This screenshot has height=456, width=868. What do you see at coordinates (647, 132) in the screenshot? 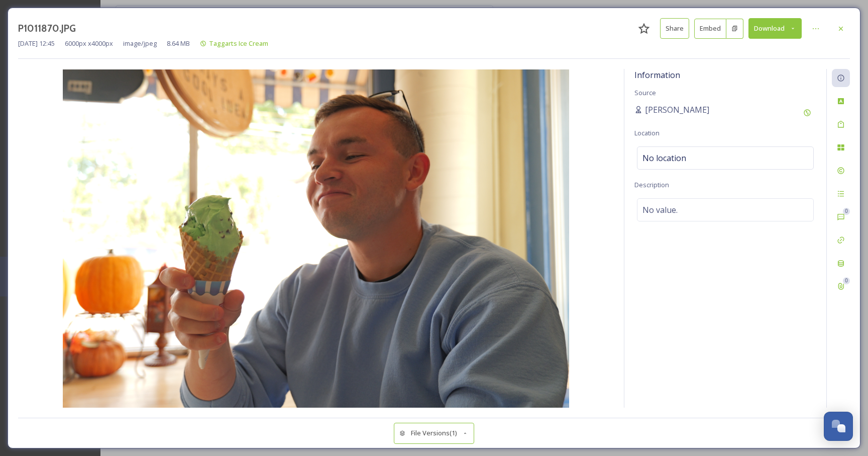
I see `span: Location` at bounding box center [647, 132].